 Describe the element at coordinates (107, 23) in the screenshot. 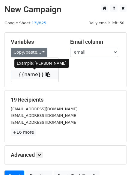

I see `a: Daily emails left: 50` at that location.